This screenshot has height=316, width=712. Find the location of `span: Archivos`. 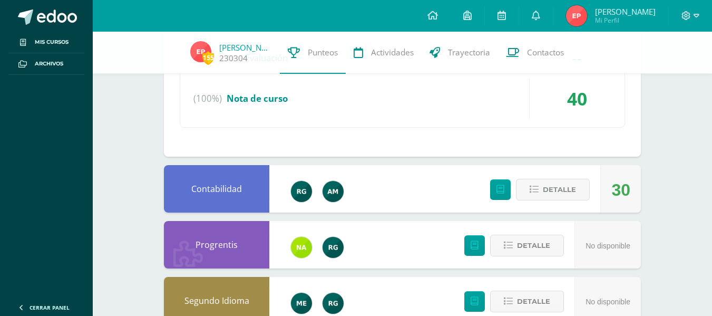

span: Archivos is located at coordinates (49, 64).